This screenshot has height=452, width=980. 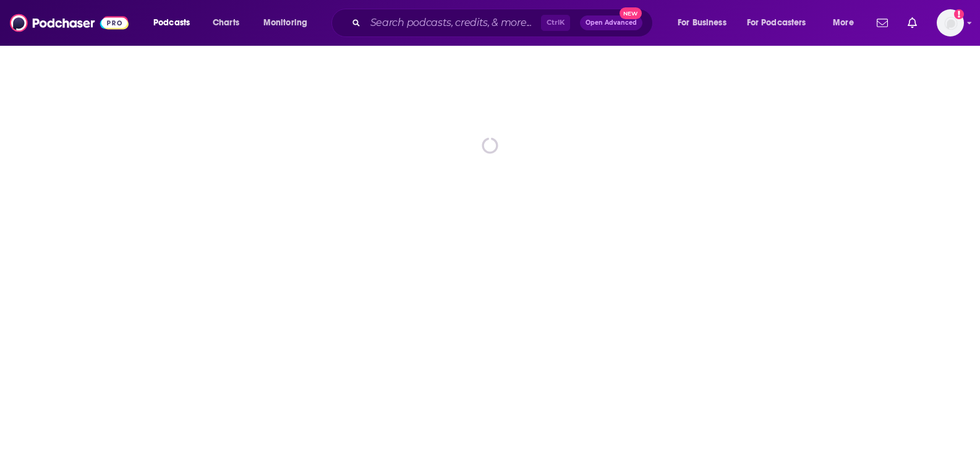 What do you see at coordinates (776, 23) in the screenshot?
I see `span: For Podcasters` at bounding box center [776, 23].